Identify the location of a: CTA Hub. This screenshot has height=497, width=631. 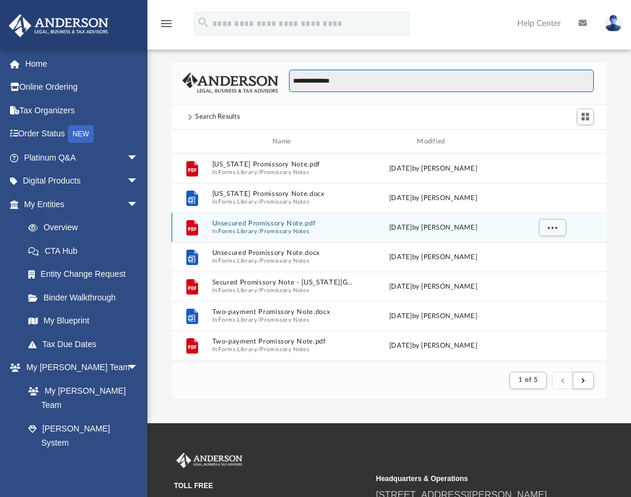
(86, 251).